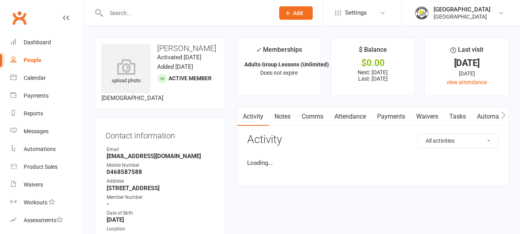  Describe the element at coordinates (47, 78) in the screenshot. I see `a: Calendar` at that location.